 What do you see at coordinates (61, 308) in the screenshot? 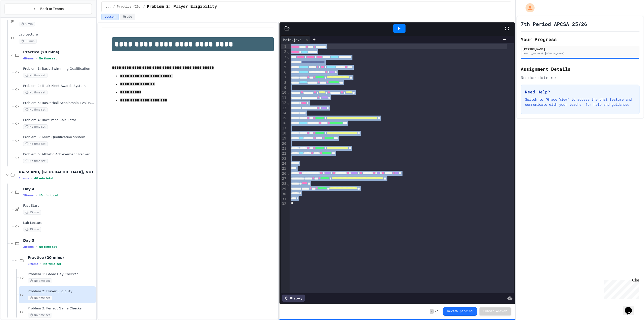
I see `span: Problem 3: Perfect Game Checker` at bounding box center [61, 308].